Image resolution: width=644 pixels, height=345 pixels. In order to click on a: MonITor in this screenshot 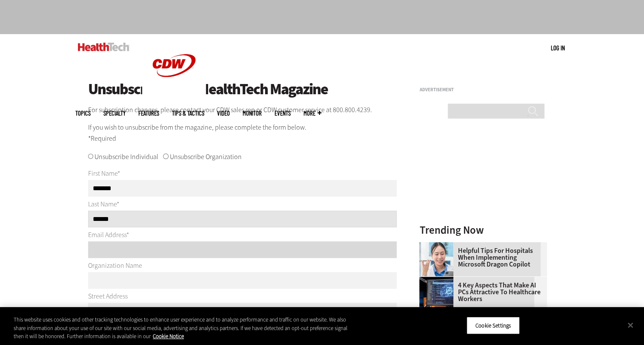, I will do `click(252, 113)`.